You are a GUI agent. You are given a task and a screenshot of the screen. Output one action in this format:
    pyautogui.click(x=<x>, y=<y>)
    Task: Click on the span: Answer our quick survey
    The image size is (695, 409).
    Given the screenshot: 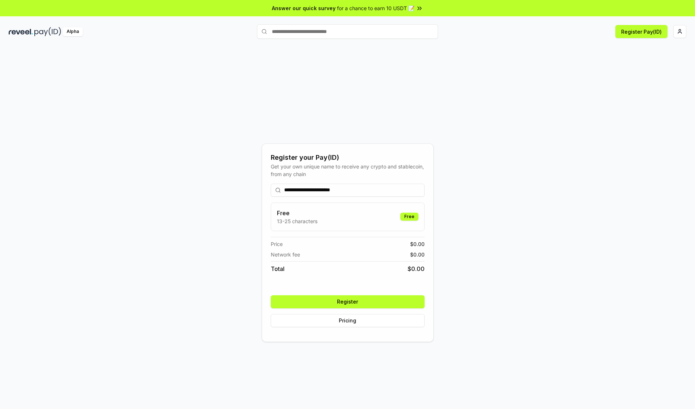 What is the action you would take?
    pyautogui.click(x=304, y=8)
    